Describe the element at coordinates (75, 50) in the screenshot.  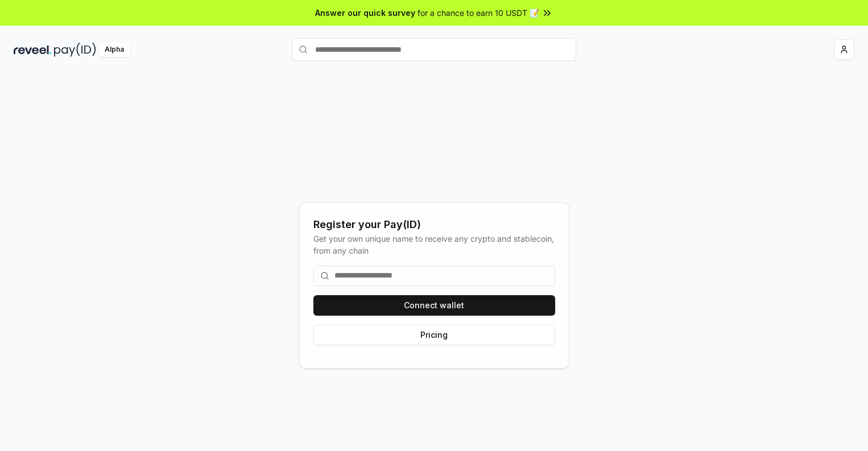
I see `img: pay_id` at that location.